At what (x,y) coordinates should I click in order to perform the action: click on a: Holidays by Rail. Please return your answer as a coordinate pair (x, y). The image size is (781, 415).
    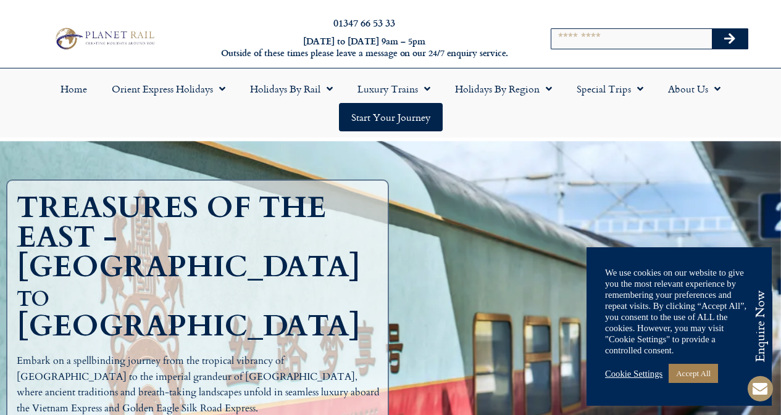
    Looking at the image, I should click on (291, 89).